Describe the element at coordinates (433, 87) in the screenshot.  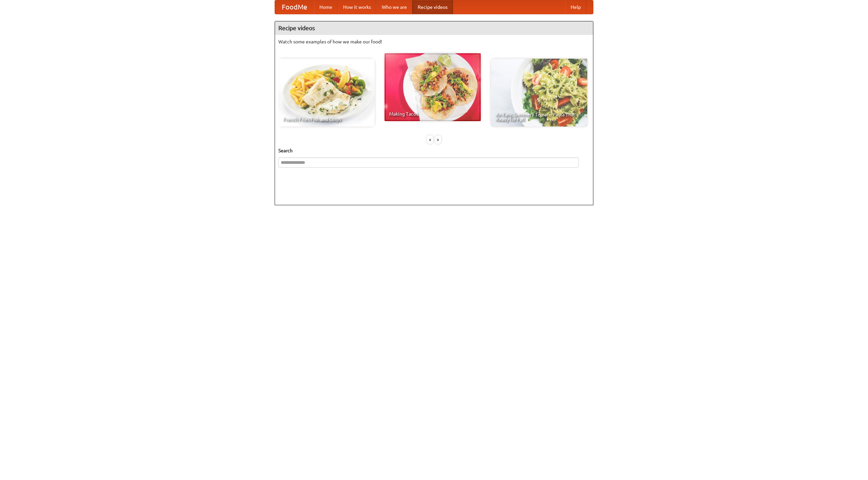
I see `a: Making Tacos` at that location.